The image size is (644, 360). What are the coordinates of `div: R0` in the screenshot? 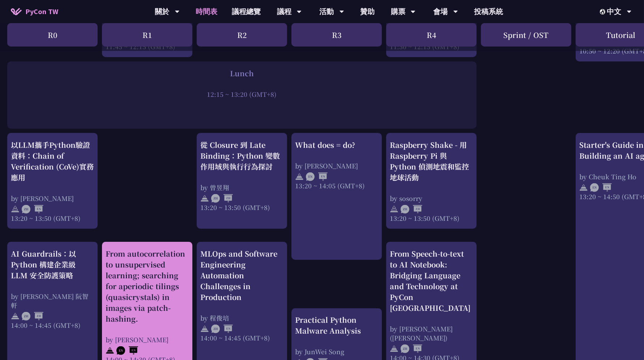 It's located at (53, 34).